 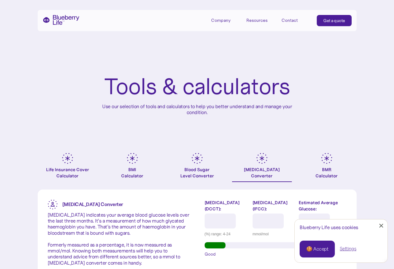 I want to click on a: Contact, so click(x=296, y=20).